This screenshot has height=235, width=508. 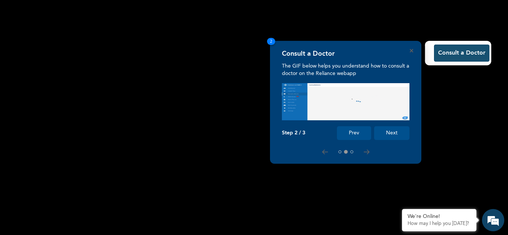 What do you see at coordinates (346, 102) in the screenshot?
I see `img: consult_tour.f0374f2500000a21e88d.gif` at bounding box center [346, 102].